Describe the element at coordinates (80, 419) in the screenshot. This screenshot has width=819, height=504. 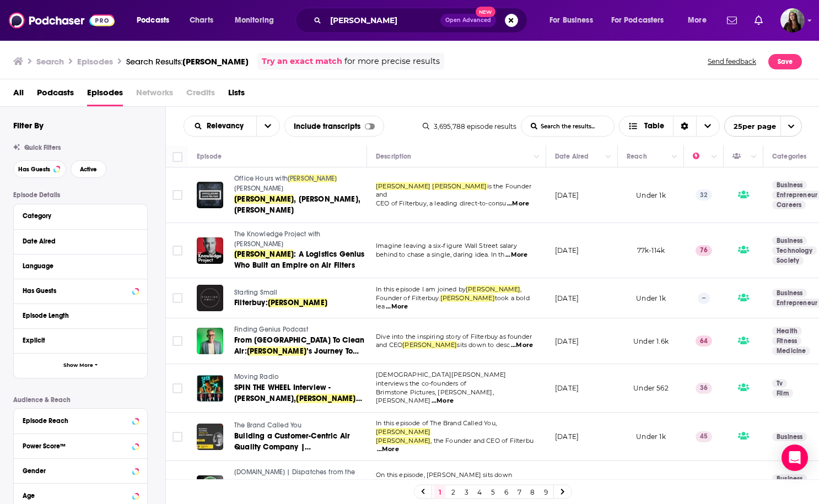
I see `button: Episode Reach` at that location.